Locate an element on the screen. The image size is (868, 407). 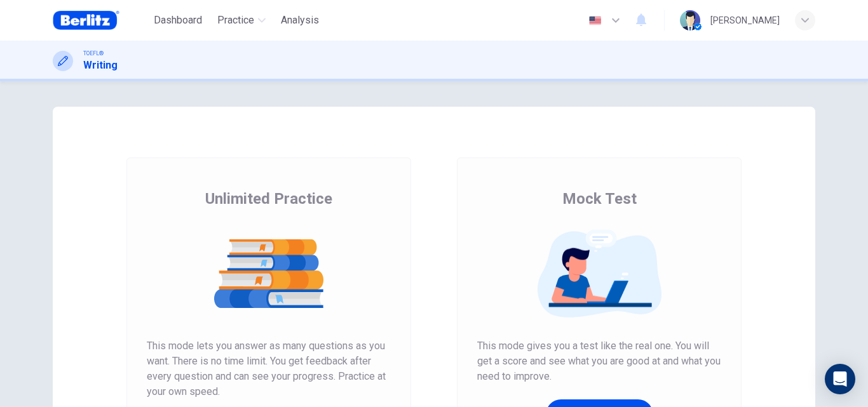
a: Analysis is located at coordinates (300, 20).